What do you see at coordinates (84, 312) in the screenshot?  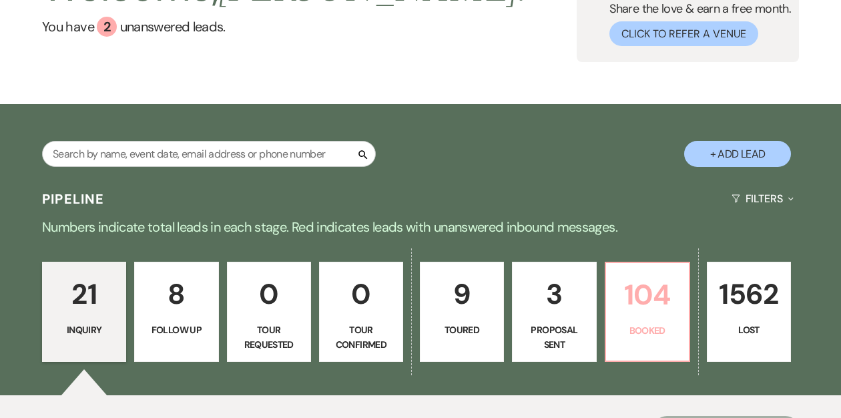 I see `a: 21Inquiry` at bounding box center [84, 312].